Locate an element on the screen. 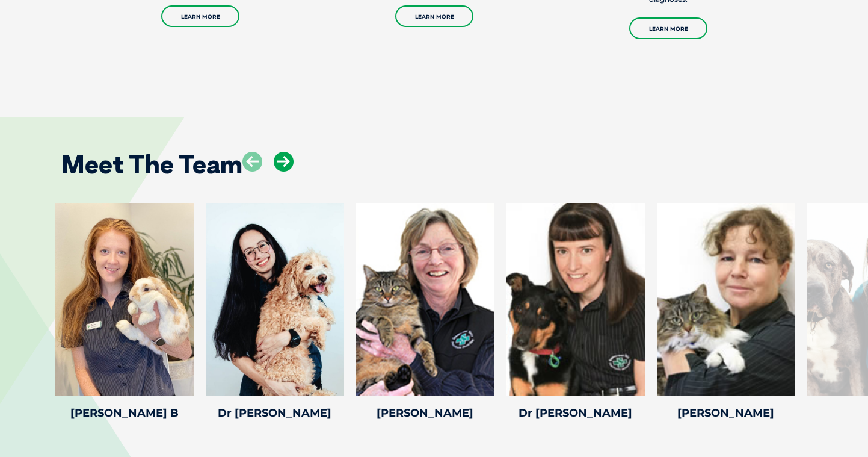 This screenshot has width=868, height=457. button: Search is located at coordinates (850, 61).